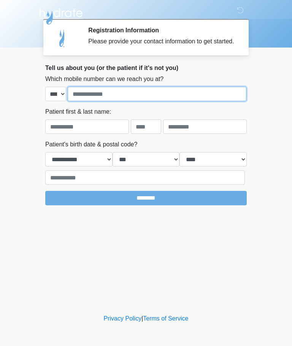 This screenshot has width=292, height=346. Describe the element at coordinates (146, 68) in the screenshot. I see `h2: Tell us about you (or the patient if it's not you)` at that location.